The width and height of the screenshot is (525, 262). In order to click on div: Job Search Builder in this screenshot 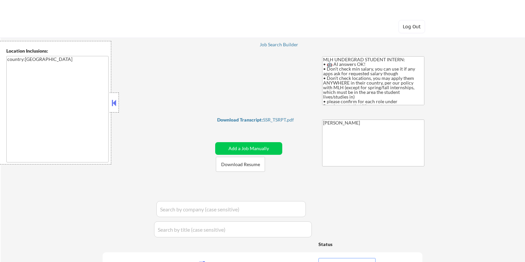, I will do `click(279, 45)`.